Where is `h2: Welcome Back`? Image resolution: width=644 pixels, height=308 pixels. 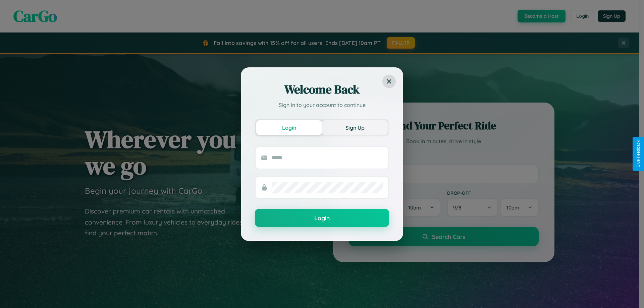 h2: Welcome Back is located at coordinates (322, 89).